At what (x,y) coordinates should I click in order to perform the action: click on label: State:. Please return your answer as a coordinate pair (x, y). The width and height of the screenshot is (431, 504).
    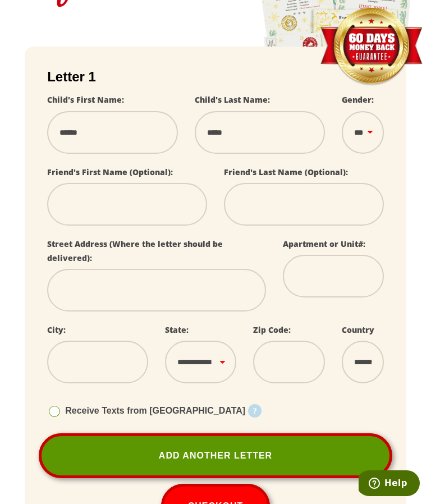
    Looking at the image, I should click on (177, 330).